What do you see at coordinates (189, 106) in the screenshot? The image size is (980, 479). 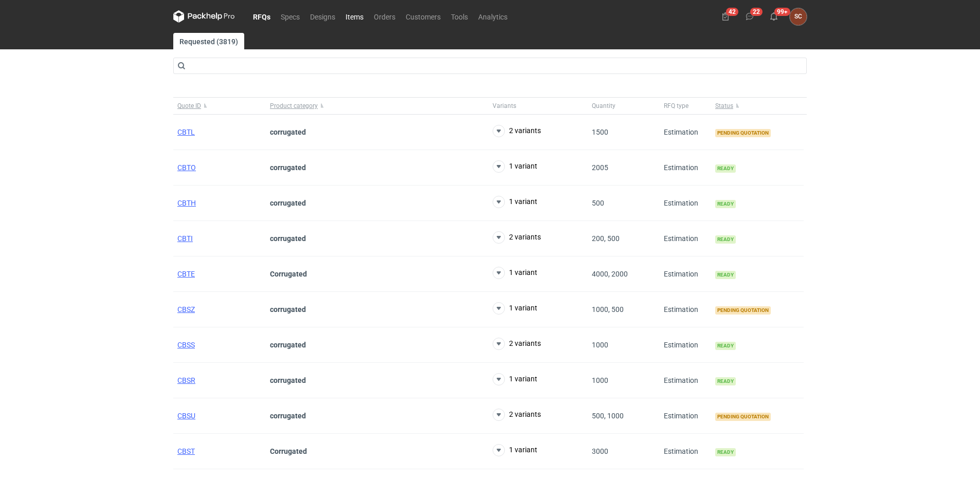 I see `span: Quote ID` at bounding box center [189, 106].